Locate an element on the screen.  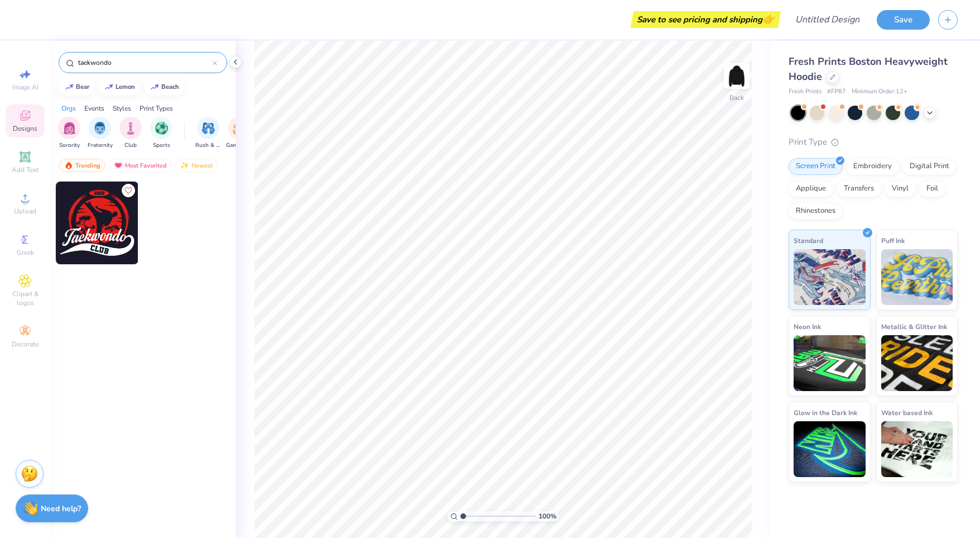
img: Game Day Image is located at coordinates (239, 128).